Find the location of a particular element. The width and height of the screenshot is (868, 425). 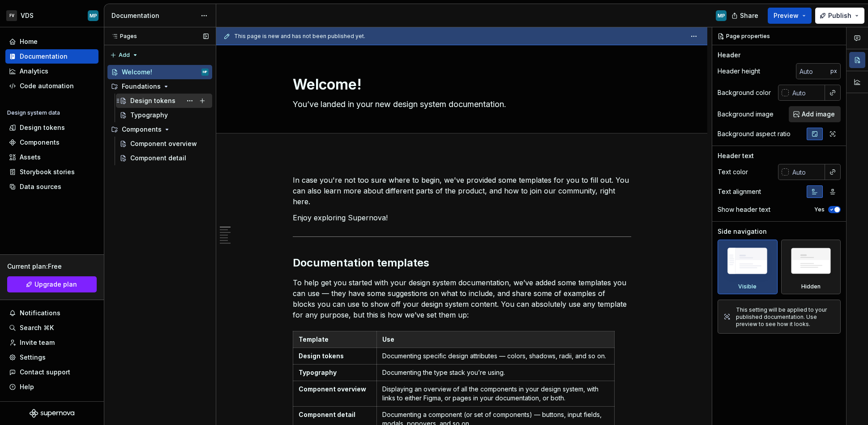

div: Side navigation is located at coordinates (742, 232).